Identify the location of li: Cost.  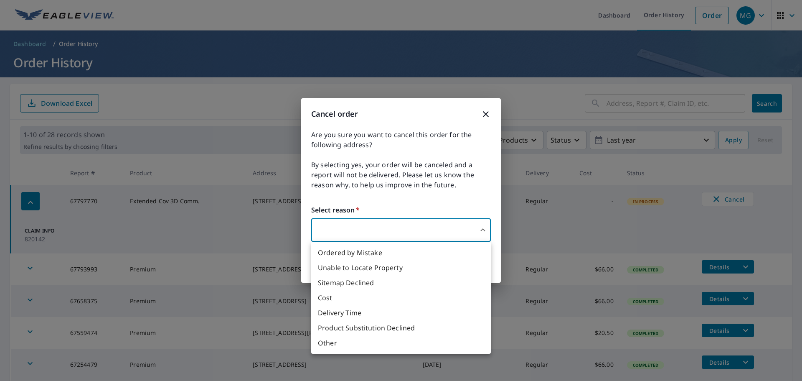
(401, 297).